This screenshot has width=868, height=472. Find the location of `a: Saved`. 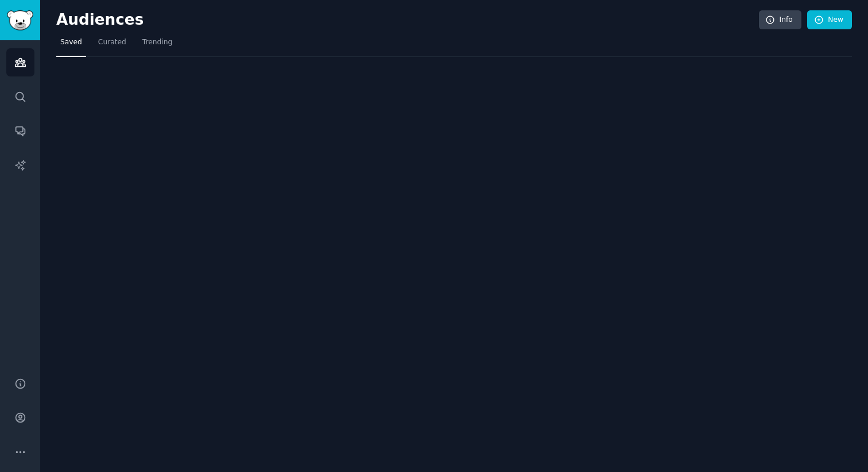

a: Saved is located at coordinates (71, 45).